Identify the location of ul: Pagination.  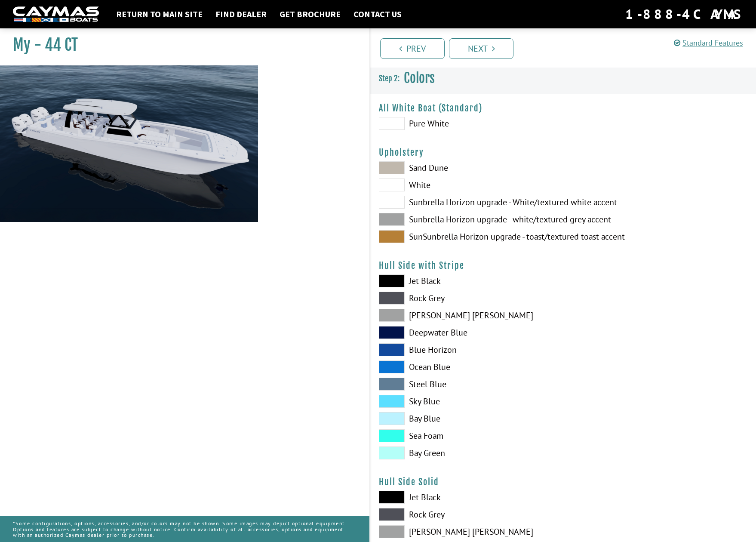
(567, 48).